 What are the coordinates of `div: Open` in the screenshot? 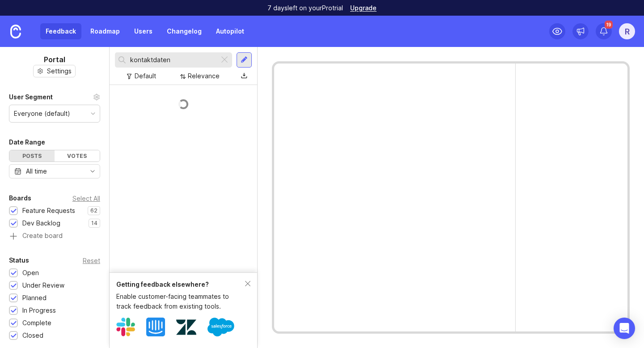 It's located at (30, 273).